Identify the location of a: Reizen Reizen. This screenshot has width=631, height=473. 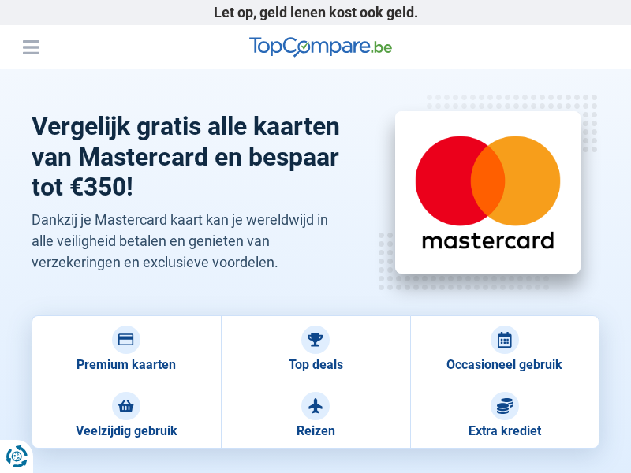
(316, 416).